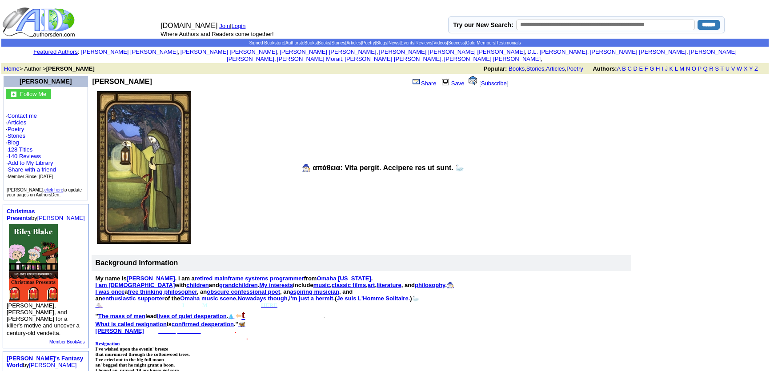 The image size is (770, 371). Describe the element at coordinates (322, 285) in the screenshot. I see `a: music` at that location.